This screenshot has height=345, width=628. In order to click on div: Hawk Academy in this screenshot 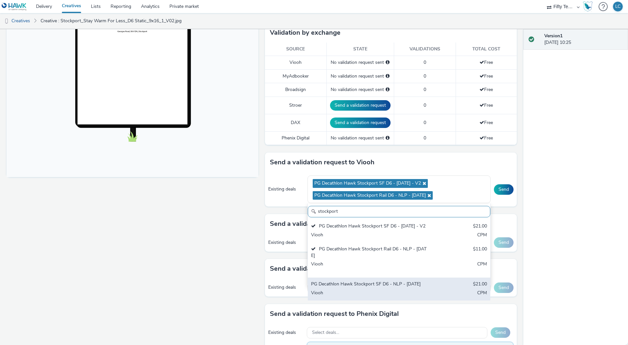, I will do `click(588, 7)`.